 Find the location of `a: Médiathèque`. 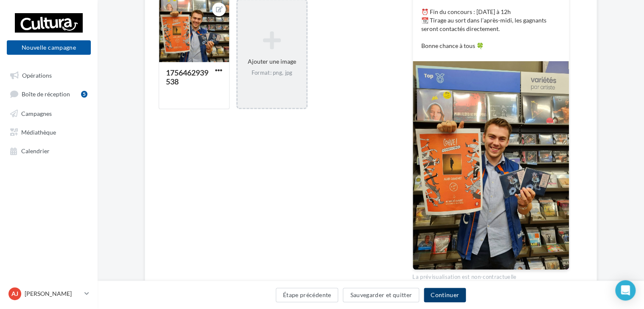

a: Médiathèque is located at coordinates (49, 132).